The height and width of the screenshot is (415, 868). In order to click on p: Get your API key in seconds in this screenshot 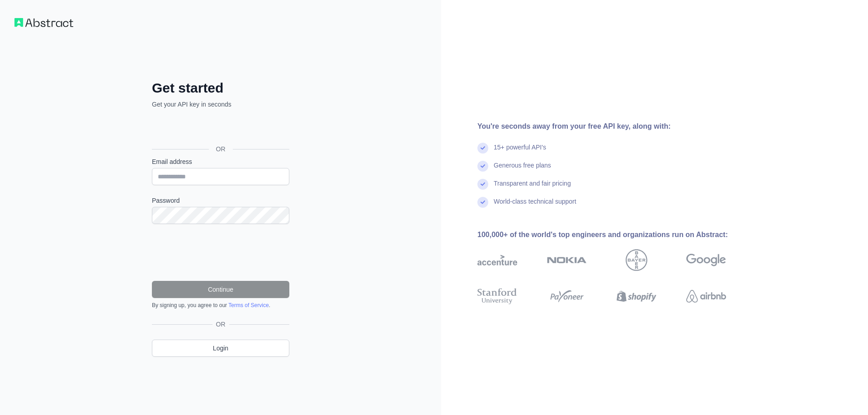, I will do `click(220, 105)`.